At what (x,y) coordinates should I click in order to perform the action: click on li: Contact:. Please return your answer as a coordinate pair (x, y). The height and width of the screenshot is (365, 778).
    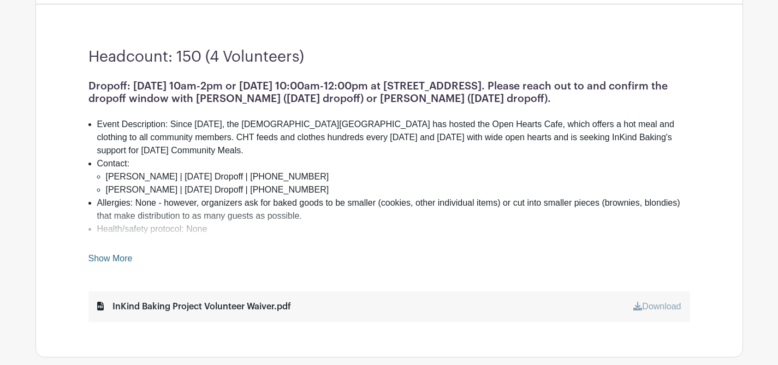
    Looking at the image, I should click on (394, 177).